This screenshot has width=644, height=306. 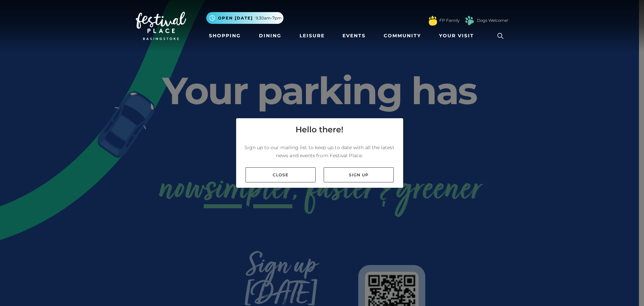 I want to click on span: 9.30am-7pm, so click(x=269, y=18).